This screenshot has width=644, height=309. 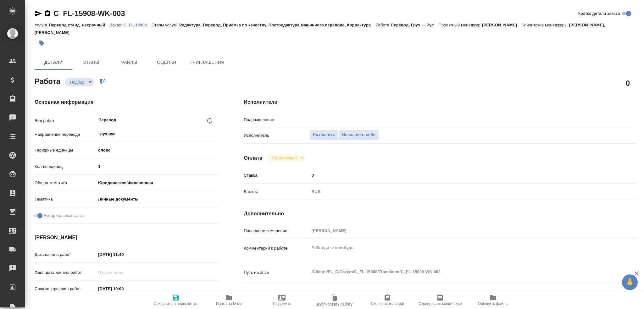 I want to click on span: Сохранить и пересчитать, so click(x=176, y=304).